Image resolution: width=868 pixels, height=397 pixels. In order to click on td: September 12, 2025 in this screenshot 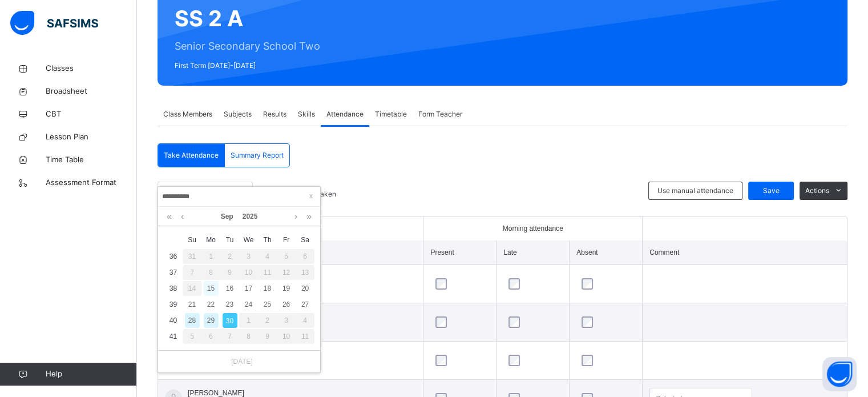, I will do `click(286, 273)`.